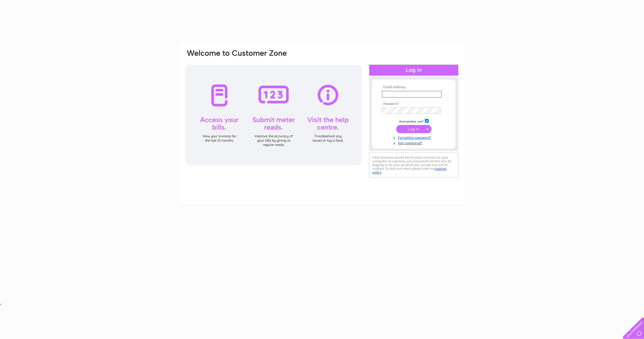 The image size is (644, 339). I want to click on a: cookies policy, so click(410, 171).